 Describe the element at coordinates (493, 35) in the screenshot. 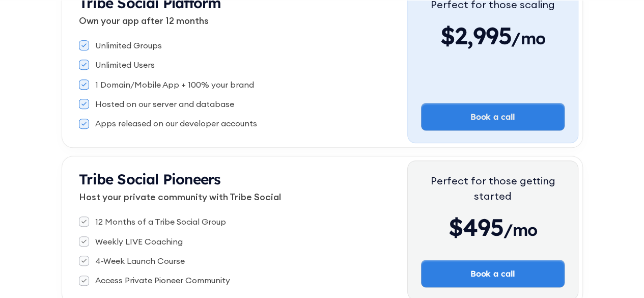

I see `div: $2,995` at that location.